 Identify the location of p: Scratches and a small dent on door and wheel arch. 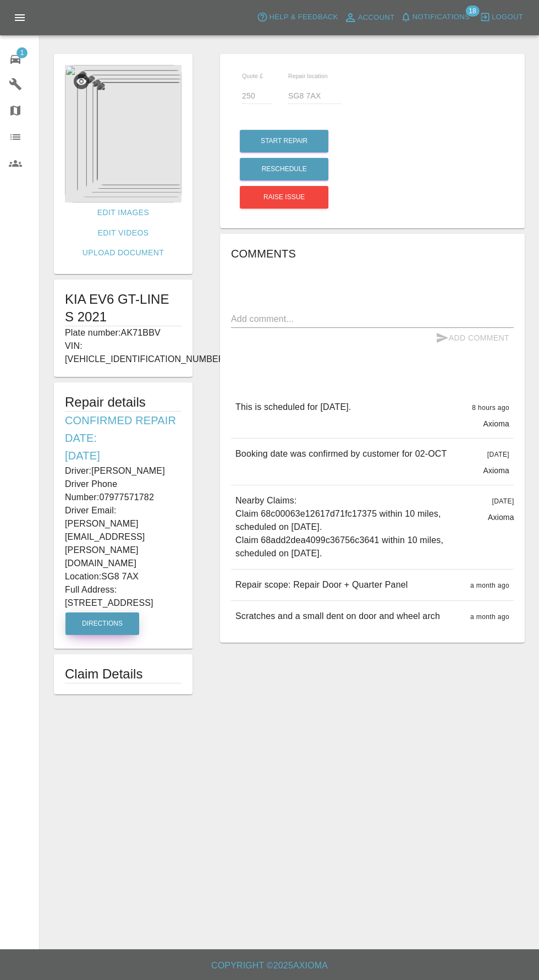
(338, 616).